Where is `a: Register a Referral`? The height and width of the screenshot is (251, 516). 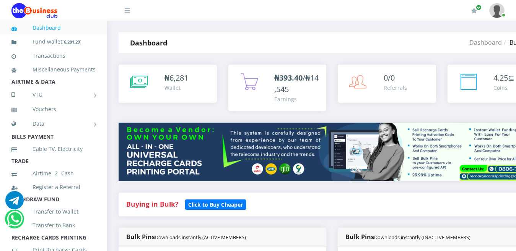
a: Register a Referral is located at coordinates (54, 187).